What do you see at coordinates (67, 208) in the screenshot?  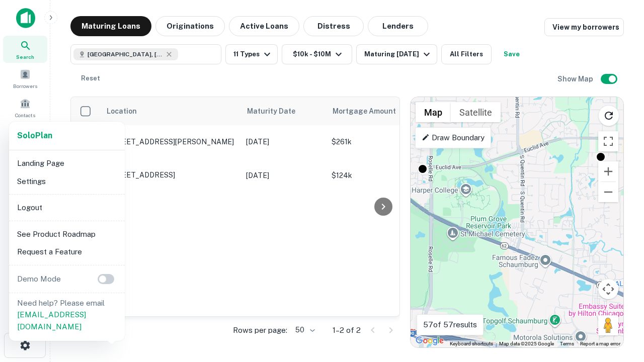 I see `li: Logout` at bounding box center [67, 208].